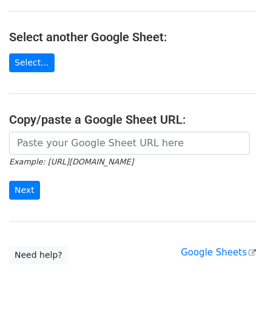  Describe the element at coordinates (32, 62) in the screenshot. I see `a: Select...` at that location.